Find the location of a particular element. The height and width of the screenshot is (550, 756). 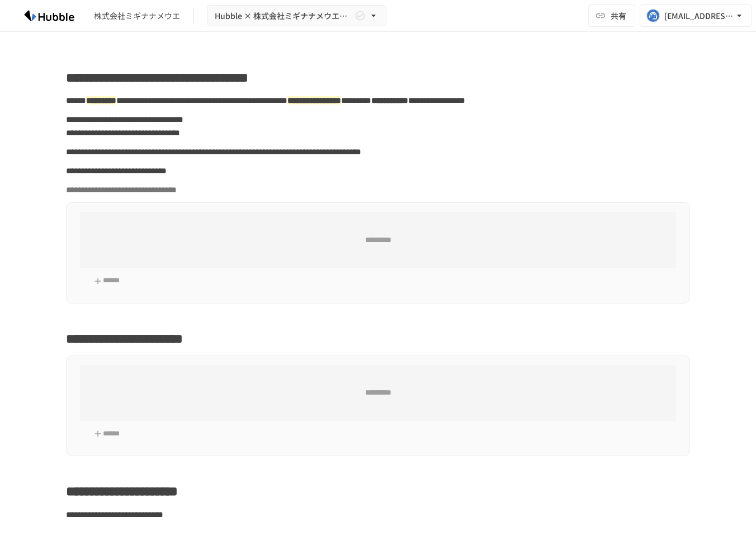

button: Hubble × 株式会社ミギナナメウエ様 オンボーディングプロジェクト is located at coordinates (297, 15).